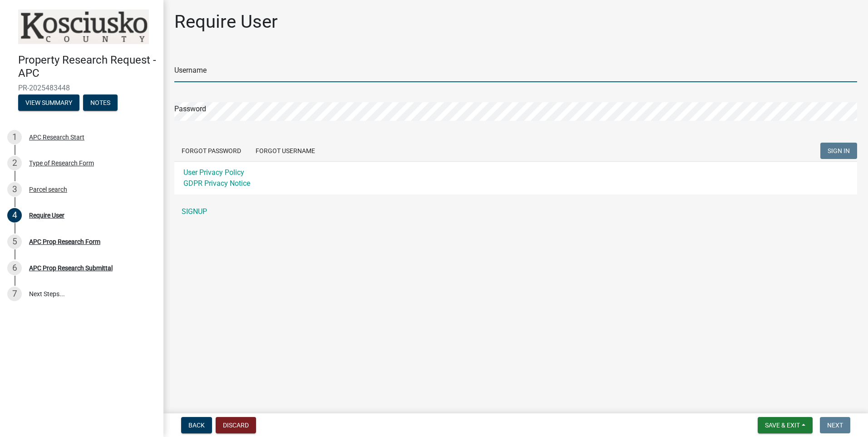 The height and width of the screenshot is (437, 868). Describe the element at coordinates (57, 137) in the screenshot. I see `div: APC Research Start` at that location.